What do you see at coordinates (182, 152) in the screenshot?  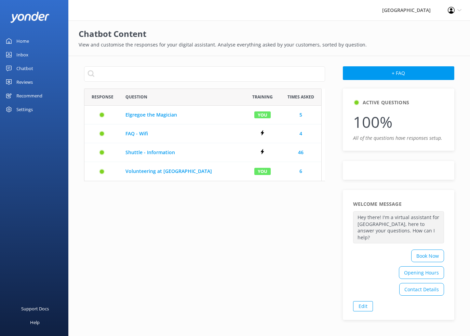 I see `p: Shuttle - Information` at bounding box center [182, 152].